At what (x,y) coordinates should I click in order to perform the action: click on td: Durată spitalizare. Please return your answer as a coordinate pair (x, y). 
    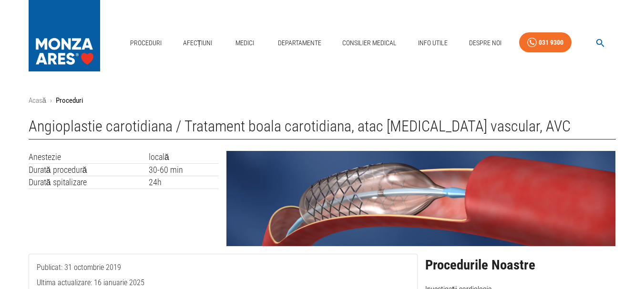
    Looking at the image, I should click on (89, 182).